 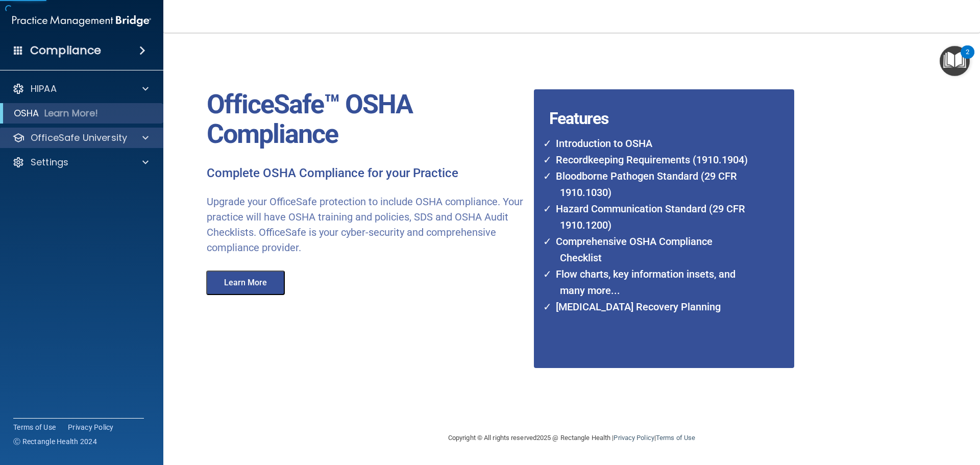 What do you see at coordinates (652, 217) in the screenshot?
I see `li: Hazard Communication Standard (29 CFR 1910.1200)` at bounding box center [652, 217].